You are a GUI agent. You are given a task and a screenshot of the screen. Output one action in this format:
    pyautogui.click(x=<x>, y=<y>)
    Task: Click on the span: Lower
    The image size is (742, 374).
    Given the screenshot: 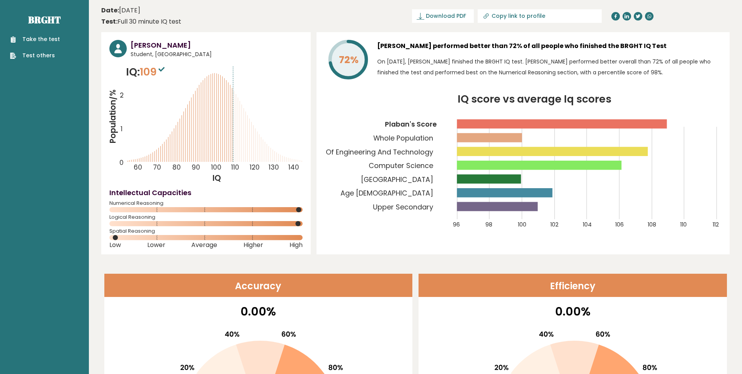 What is the action you would take?
    pyautogui.click(x=156, y=245)
    